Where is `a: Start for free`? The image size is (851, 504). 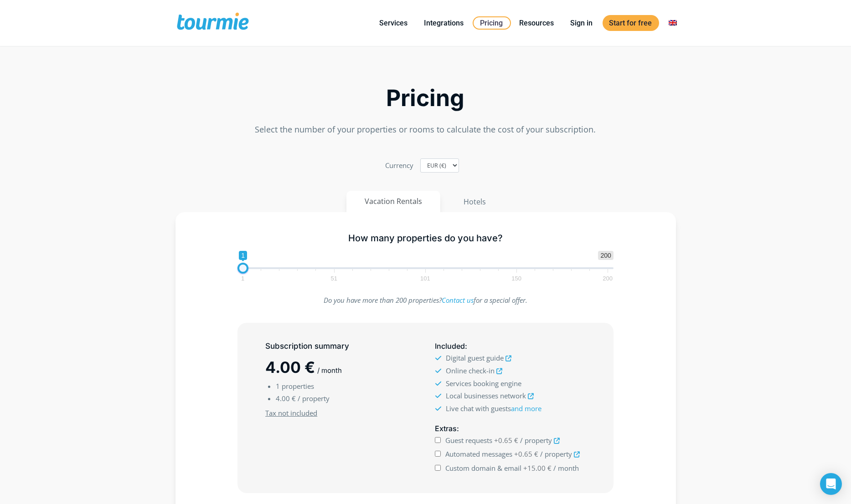 a: Start for free is located at coordinates (631, 23).